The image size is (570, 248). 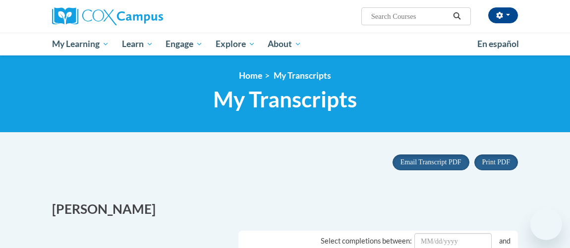 What do you see at coordinates (107, 16) in the screenshot?
I see `img: Cox Campus` at bounding box center [107, 16].